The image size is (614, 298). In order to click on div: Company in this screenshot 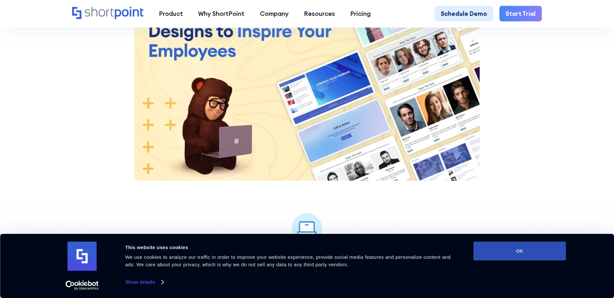, I will do `click(274, 14)`.